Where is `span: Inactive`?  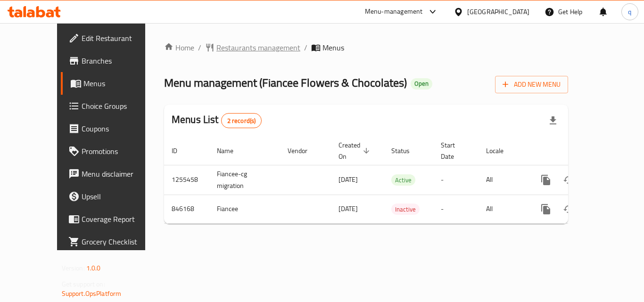
span: Inactive is located at coordinates (405, 209).